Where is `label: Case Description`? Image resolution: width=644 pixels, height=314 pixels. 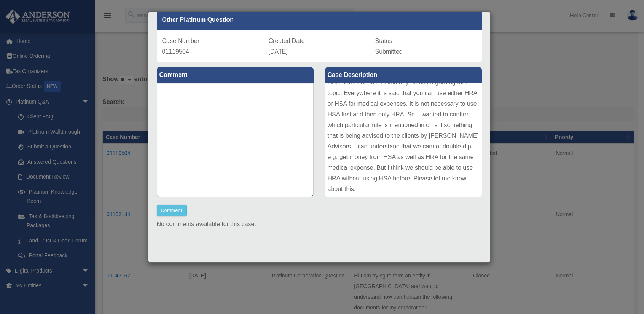
label: Case Description is located at coordinates (403, 75).